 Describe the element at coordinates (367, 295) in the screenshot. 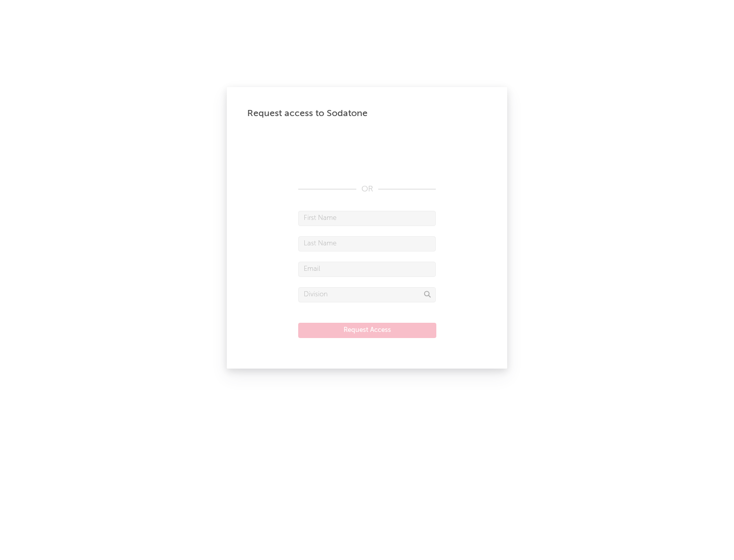

I see `input: Division` at that location.